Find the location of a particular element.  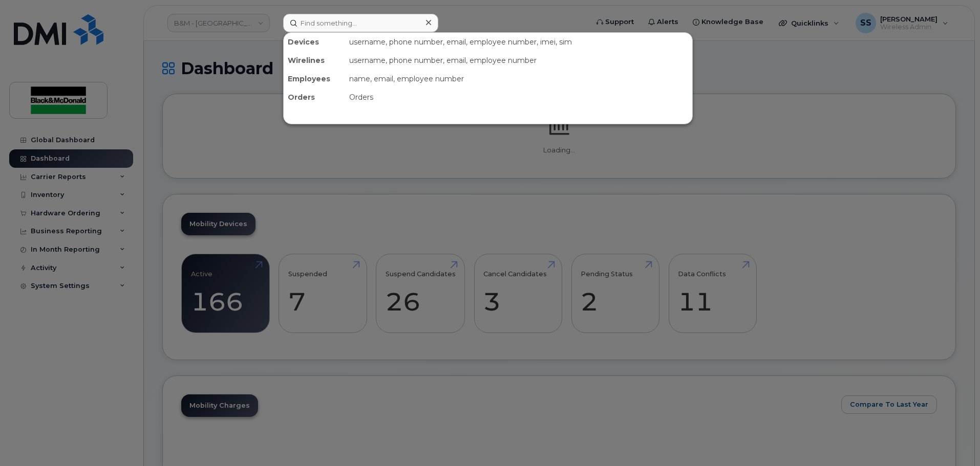

div: name, email, employee number is located at coordinates (519, 78).